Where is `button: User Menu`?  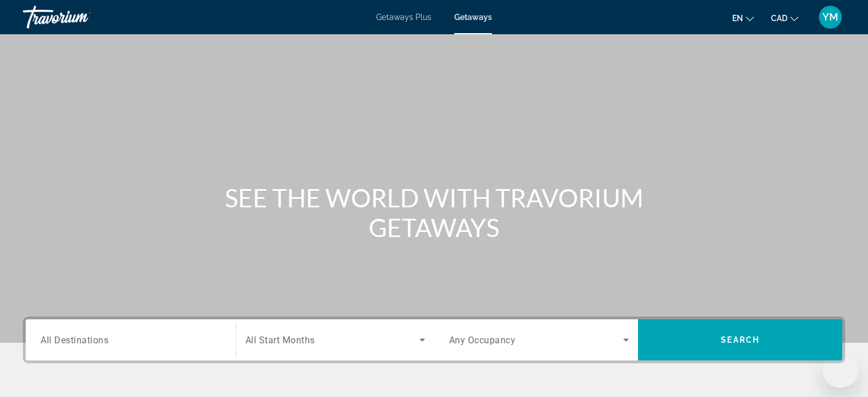
button: User Menu is located at coordinates (830, 17).